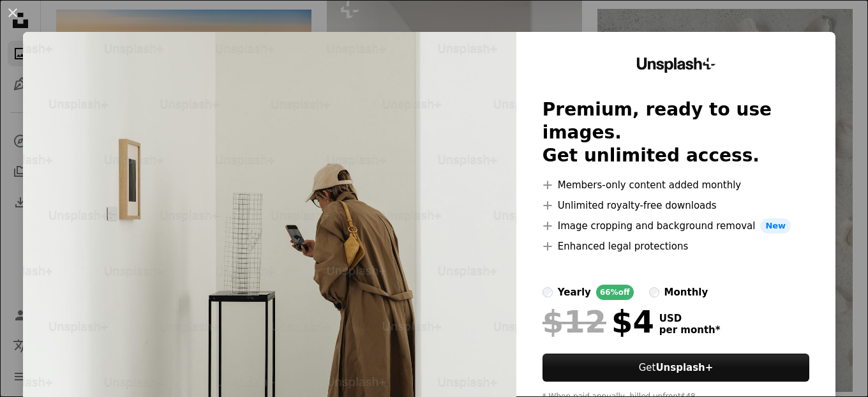 The image size is (868, 397). I want to click on span: $12, so click(575, 322).